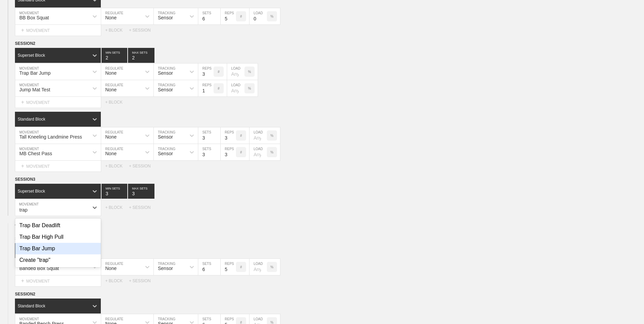  What do you see at coordinates (25, 239) in the screenshot?
I see `span: SESSION 1` at bounding box center [25, 239].